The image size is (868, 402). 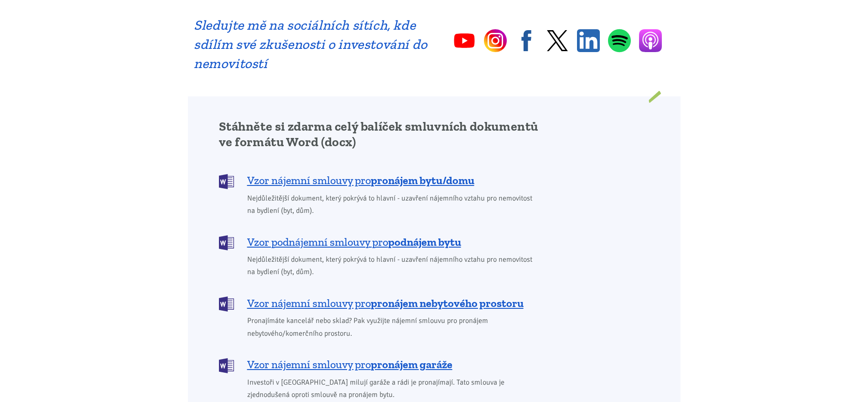 I want to click on span: Pronajímáte kancelář nebo sklad? Pak využijte nájemní smlouvu pro pronájem nebytového/komerčního ..., so click(x=393, y=327).